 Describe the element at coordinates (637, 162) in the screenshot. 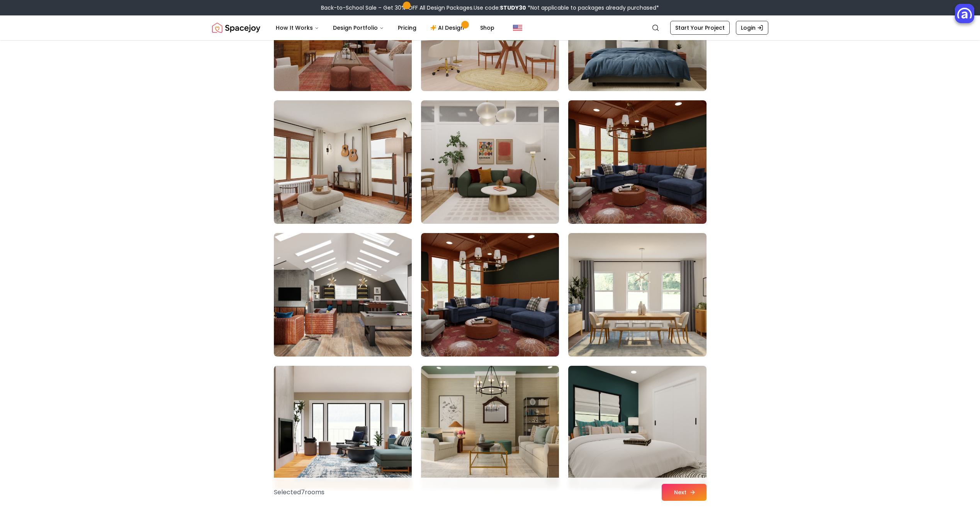

I see `img: Room room-84` at that location.